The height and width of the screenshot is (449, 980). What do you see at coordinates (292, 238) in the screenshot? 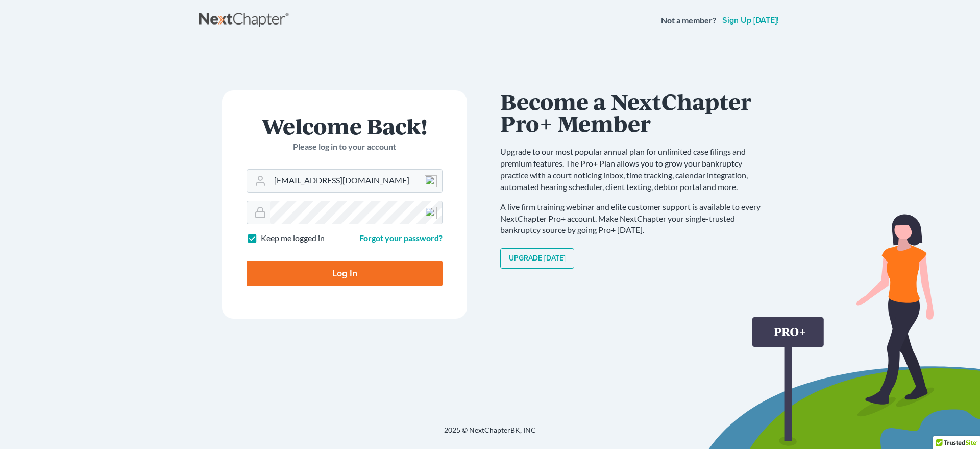
I see `label: Keep me logged in` at bounding box center [292, 238].